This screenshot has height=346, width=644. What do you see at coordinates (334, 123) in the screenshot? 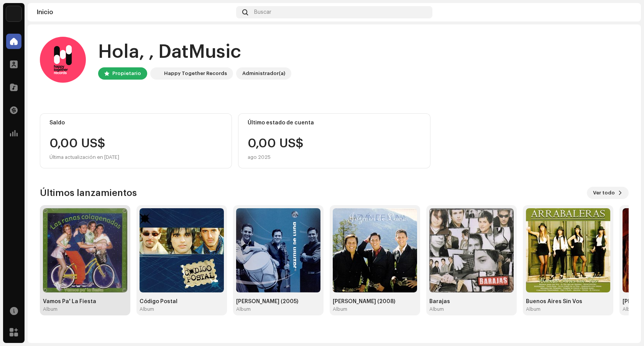
I see `div: Último estado de cuenta` at bounding box center [334, 123].